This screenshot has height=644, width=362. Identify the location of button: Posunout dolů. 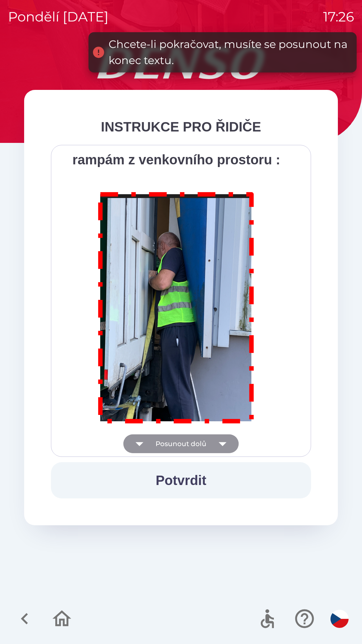
(181, 444).